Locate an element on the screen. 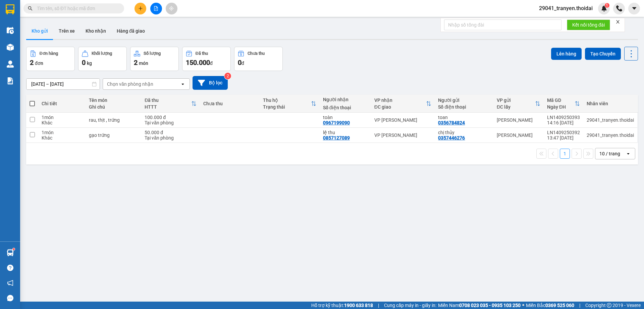  div: Nhân viên is located at coordinates (610, 103).